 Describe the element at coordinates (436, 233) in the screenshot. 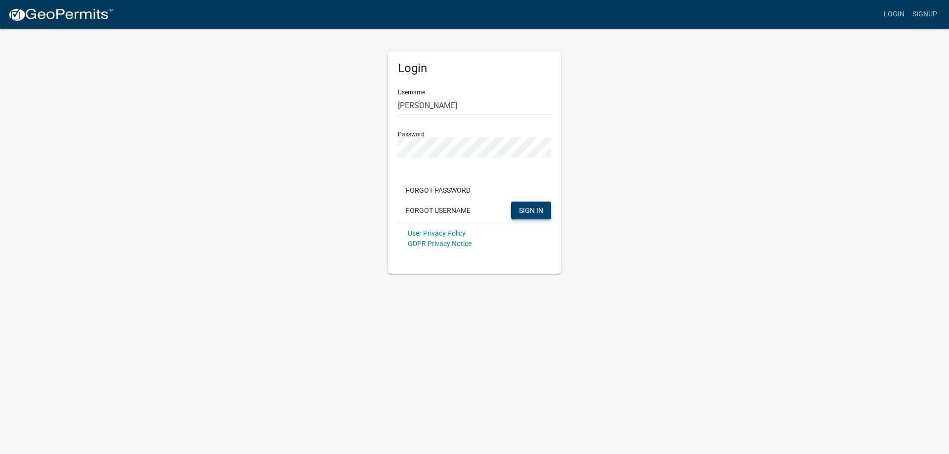

I see `a: User Privacy Policy` at that location.